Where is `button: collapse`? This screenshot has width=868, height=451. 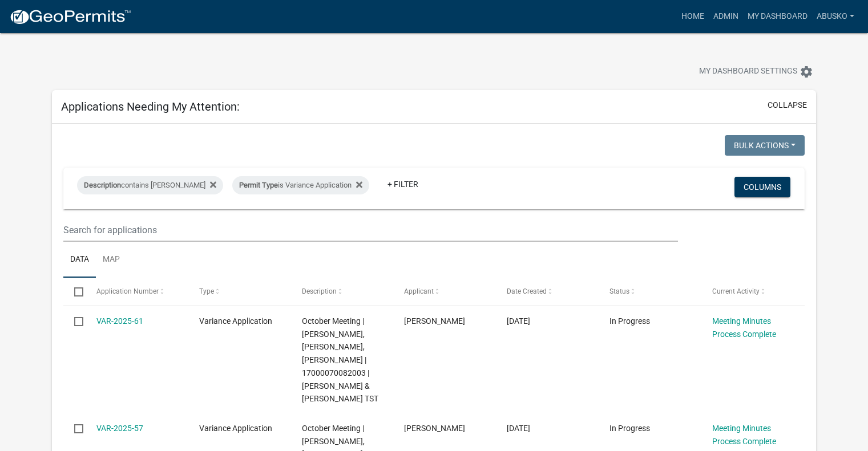
button: collapse is located at coordinates (787, 105).